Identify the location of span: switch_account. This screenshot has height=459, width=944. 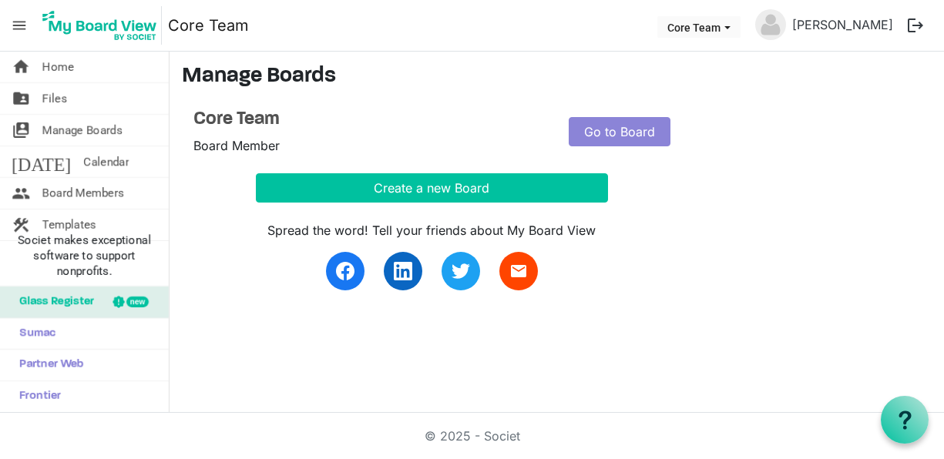
(21, 130).